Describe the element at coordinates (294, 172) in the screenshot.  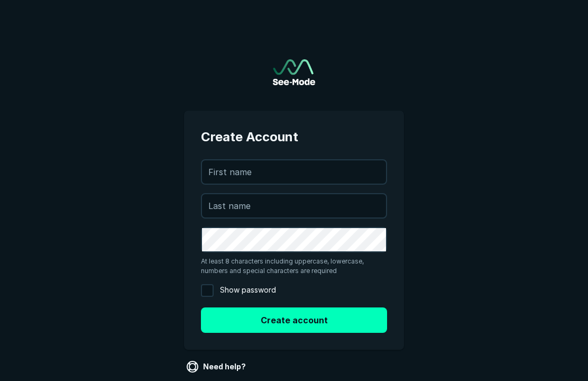
I see `input: First name` at that location.